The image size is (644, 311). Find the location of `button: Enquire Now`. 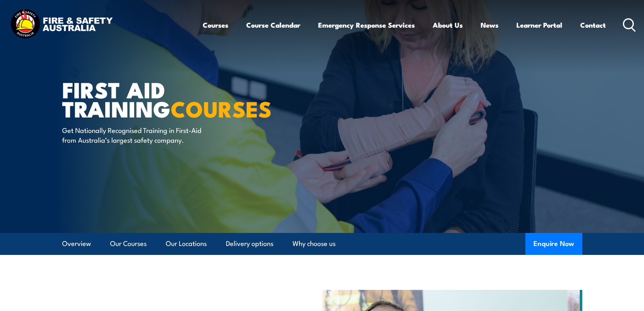

button: Enquire Now is located at coordinates (554, 244).